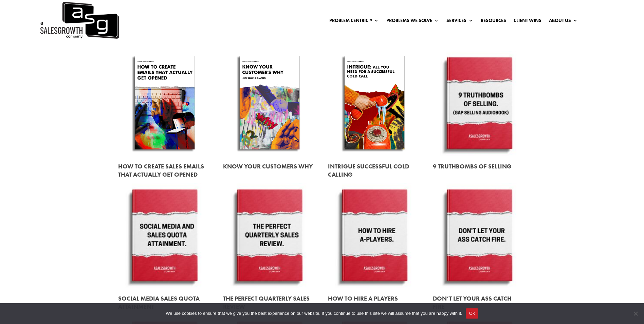 This screenshot has height=324, width=644. What do you see at coordinates (528, 22) in the screenshot?
I see `a: Client Wins` at bounding box center [528, 22].